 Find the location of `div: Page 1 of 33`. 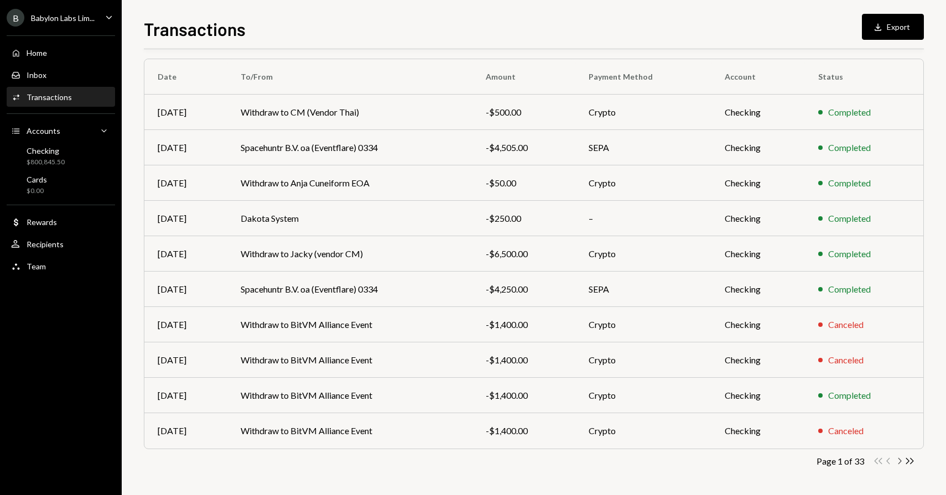

div: Page 1 of 33 is located at coordinates (840, 461).